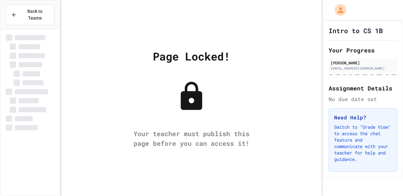  I want to click on h1: Intro to CS 1B, so click(356, 31).